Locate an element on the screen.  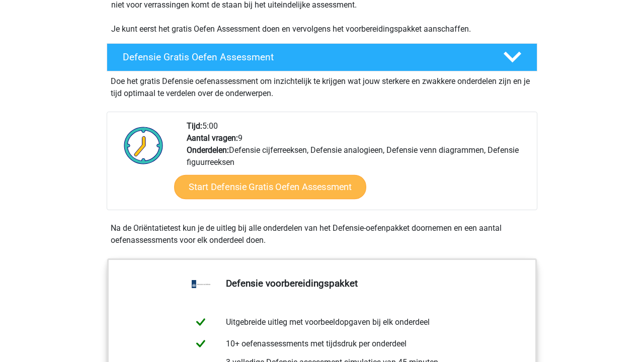
div: Na de Oriëntatietest kun je de uitleg bij alle onderdelen van het Defensie-oefenpakket doornemen ... is located at coordinates (322, 234).